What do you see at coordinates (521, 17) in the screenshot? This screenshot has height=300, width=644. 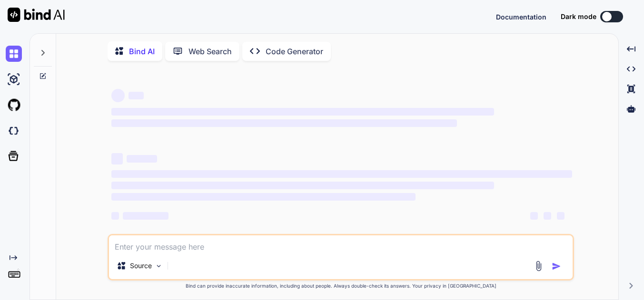 I see `span: Documentation` at bounding box center [521, 17].